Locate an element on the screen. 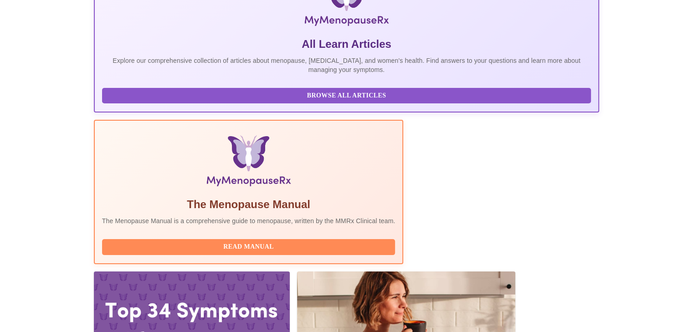 This screenshot has width=693, height=332. a: Read Manual is located at coordinates (250, 246).